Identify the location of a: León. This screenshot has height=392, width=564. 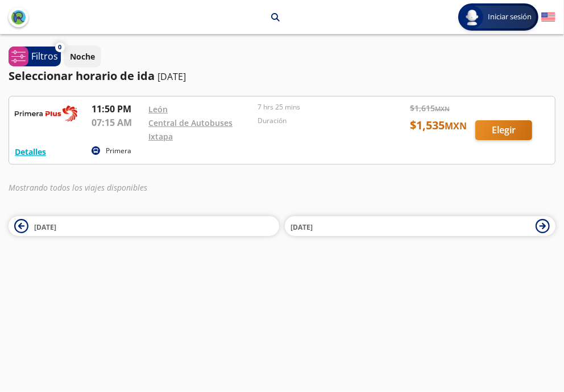
(158, 109).